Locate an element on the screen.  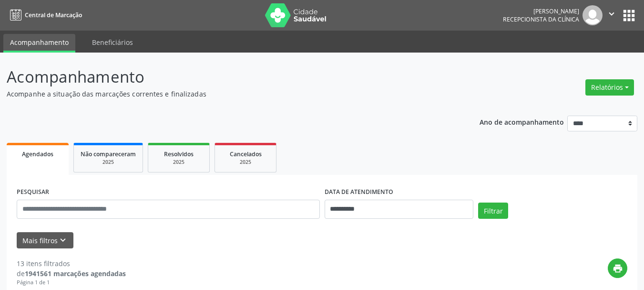
div: 13 itens filtrados is located at coordinates (71, 263).